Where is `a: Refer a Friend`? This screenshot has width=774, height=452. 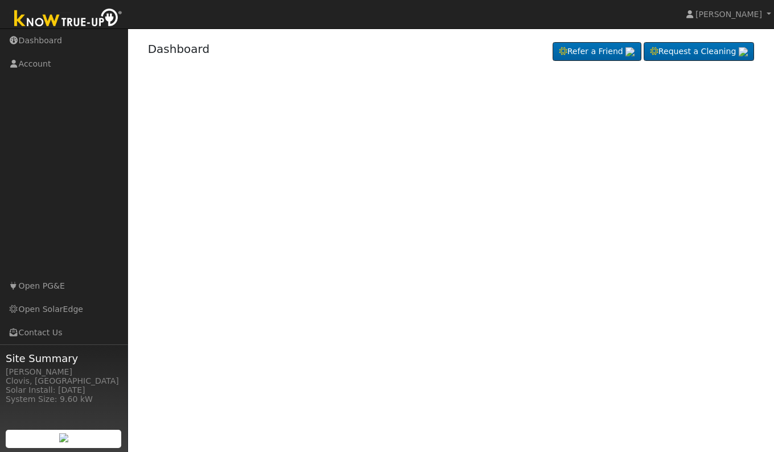 a: Refer a Friend is located at coordinates (597, 52).